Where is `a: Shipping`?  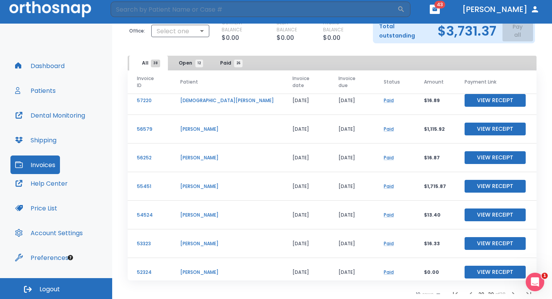 a: Shipping is located at coordinates (36, 140).